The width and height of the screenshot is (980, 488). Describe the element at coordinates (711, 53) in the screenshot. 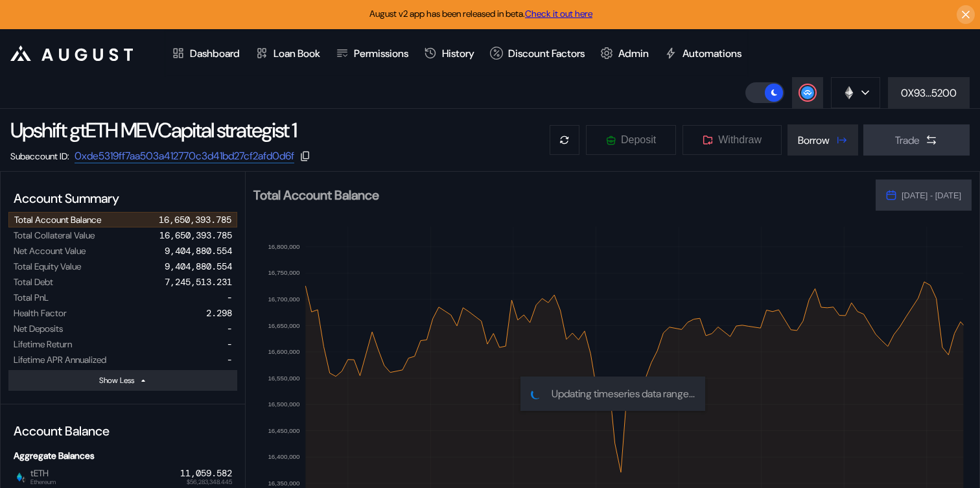

I see `div: Automations` at that location.